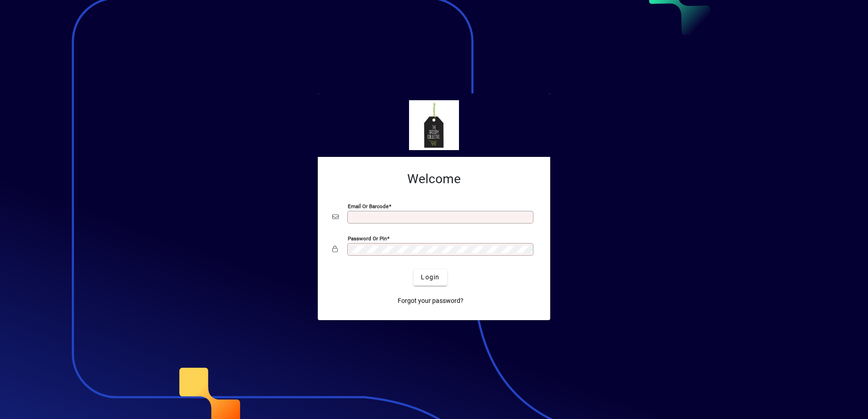 The image size is (868, 419). Describe the element at coordinates (430, 277) in the screenshot. I see `button: Login` at that location.